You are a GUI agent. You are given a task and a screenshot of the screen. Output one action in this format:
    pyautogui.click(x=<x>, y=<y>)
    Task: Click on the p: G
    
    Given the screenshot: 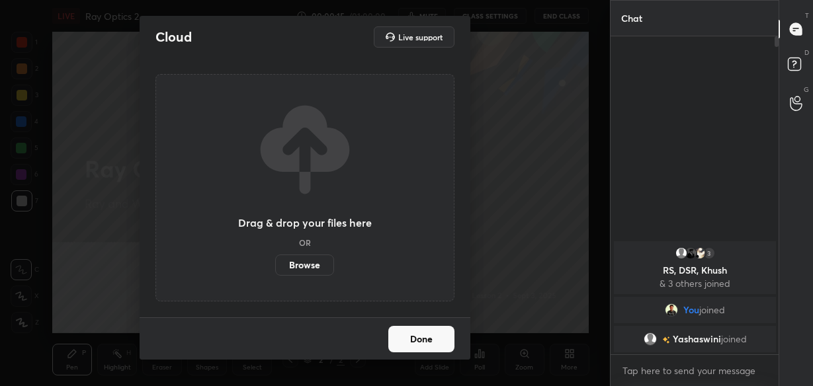 What is the action you would take?
    pyautogui.click(x=806, y=89)
    